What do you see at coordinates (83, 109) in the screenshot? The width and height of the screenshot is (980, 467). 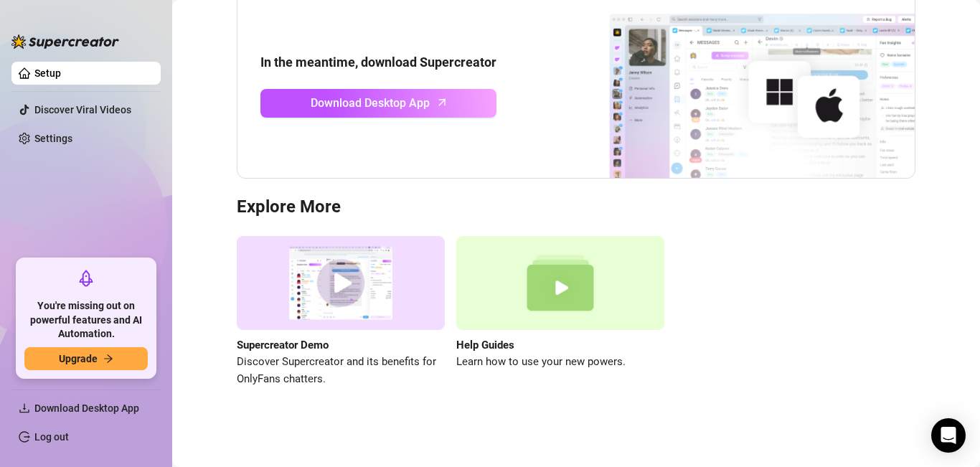 I see `a: Discover Viral Videos` at bounding box center [83, 109].